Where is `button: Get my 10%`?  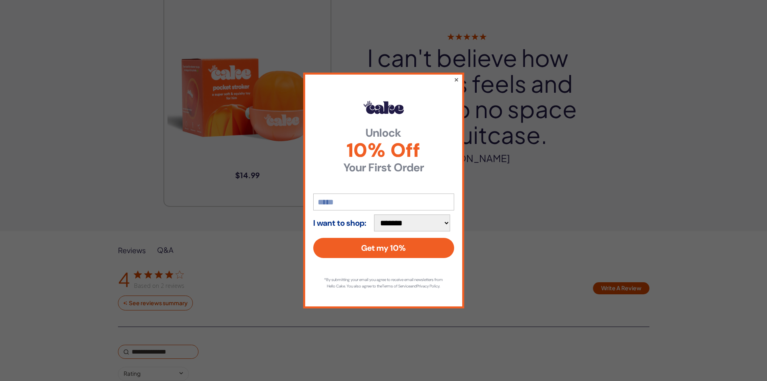 button: Get my 10% is located at coordinates (384, 248).